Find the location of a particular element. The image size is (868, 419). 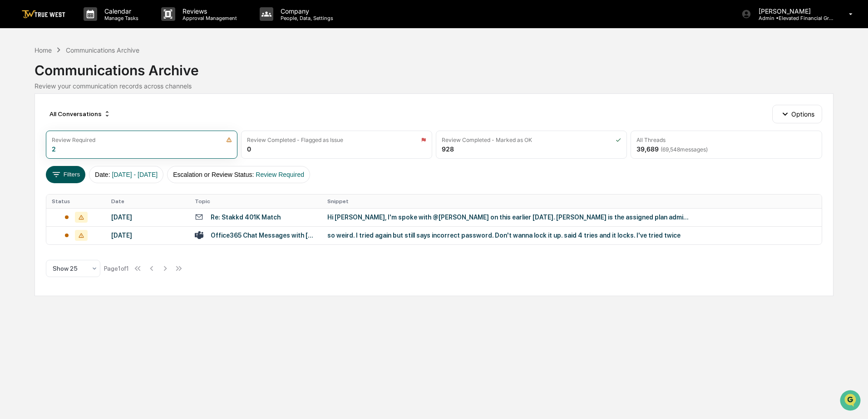

div: 928 is located at coordinates (447, 149).